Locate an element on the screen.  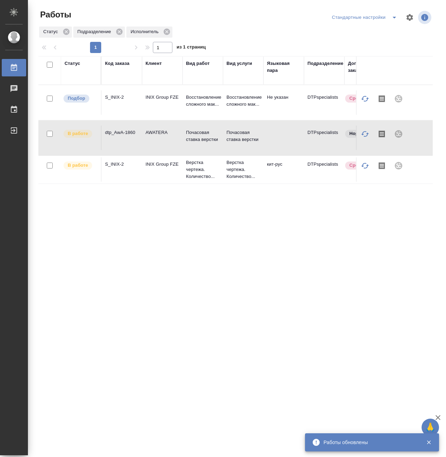
div: dtp_AwA-1860 is located at coordinates (122, 133).